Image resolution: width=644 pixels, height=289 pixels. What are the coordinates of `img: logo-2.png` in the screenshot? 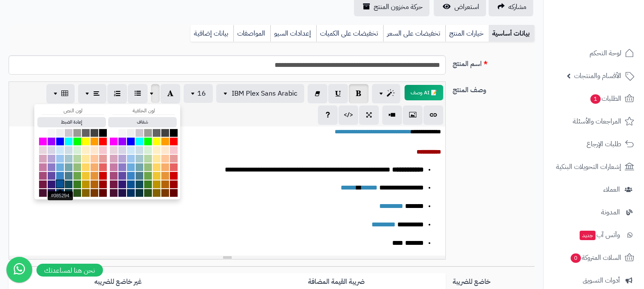 It's located at (611, 33).